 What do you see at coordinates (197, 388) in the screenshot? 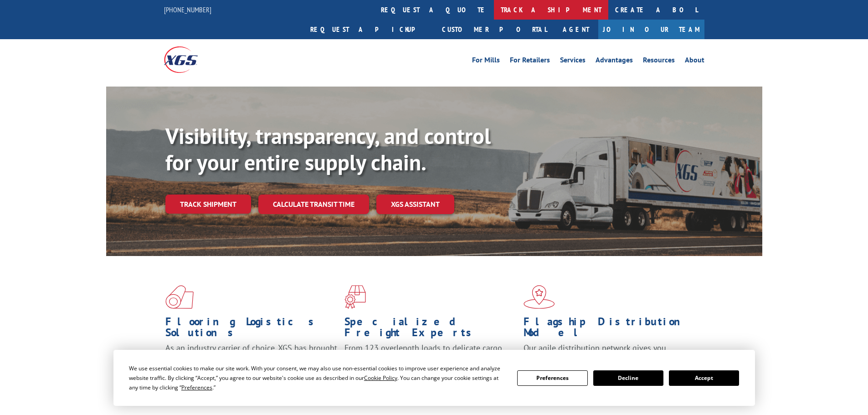
I see `span: Preferences` at bounding box center [197, 388].